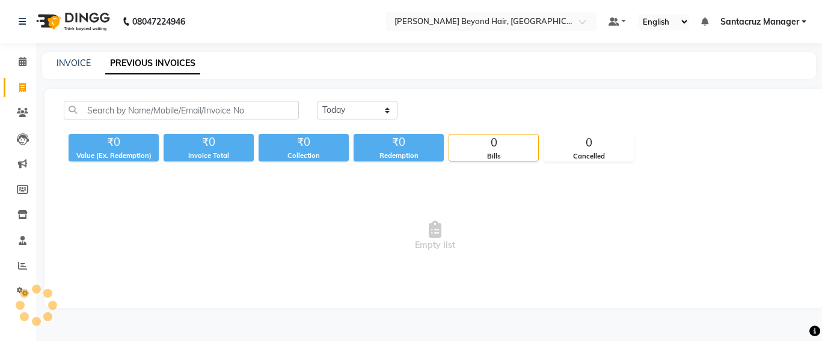 The height and width of the screenshot is (341, 822). Describe the element at coordinates (588, 156) in the screenshot. I see `div: Cancelled` at that location.